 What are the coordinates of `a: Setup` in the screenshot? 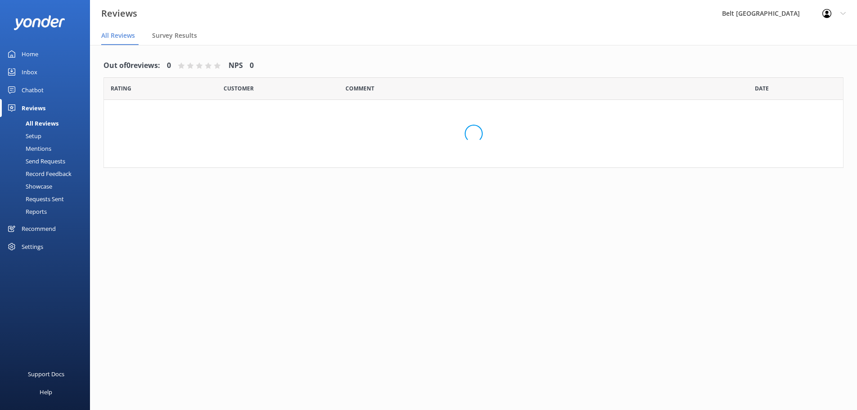 It's located at (48, 136).